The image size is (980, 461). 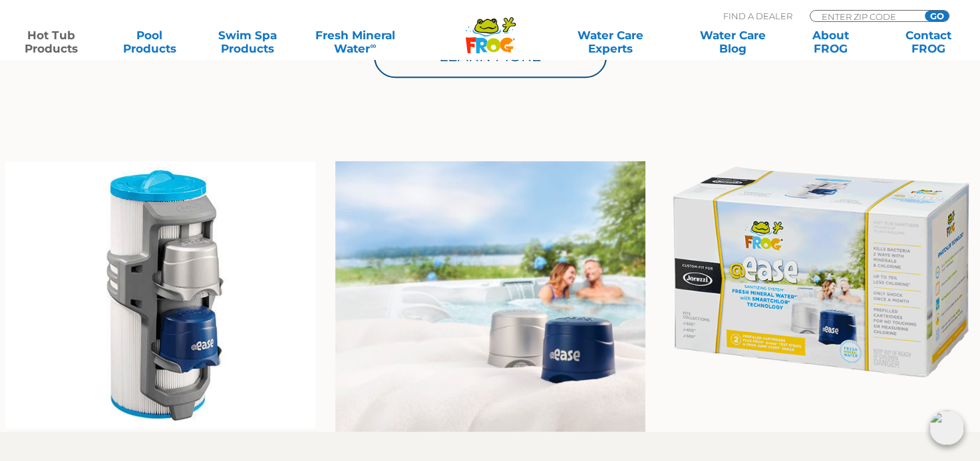 I want to click on a: Water CareExperts, so click(x=611, y=42).